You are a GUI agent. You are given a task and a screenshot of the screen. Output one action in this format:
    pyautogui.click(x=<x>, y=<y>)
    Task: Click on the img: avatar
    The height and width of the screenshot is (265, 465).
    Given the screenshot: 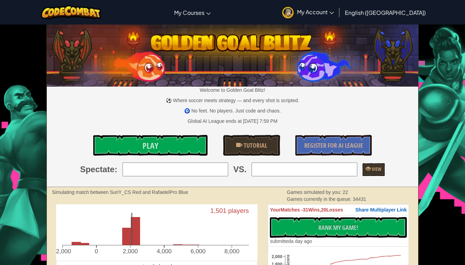 What is the action you would take?
    pyautogui.click(x=288, y=12)
    